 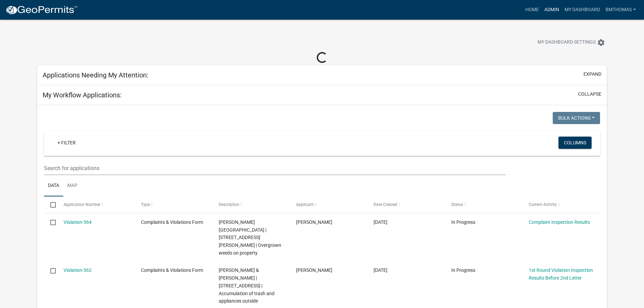 I want to click on button: collapse, so click(x=590, y=94).